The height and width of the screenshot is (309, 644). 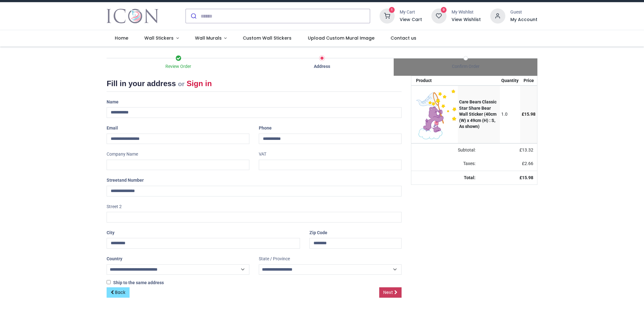 What do you see at coordinates (469, 178) in the screenshot?
I see `strong: Total:` at bounding box center [469, 178].